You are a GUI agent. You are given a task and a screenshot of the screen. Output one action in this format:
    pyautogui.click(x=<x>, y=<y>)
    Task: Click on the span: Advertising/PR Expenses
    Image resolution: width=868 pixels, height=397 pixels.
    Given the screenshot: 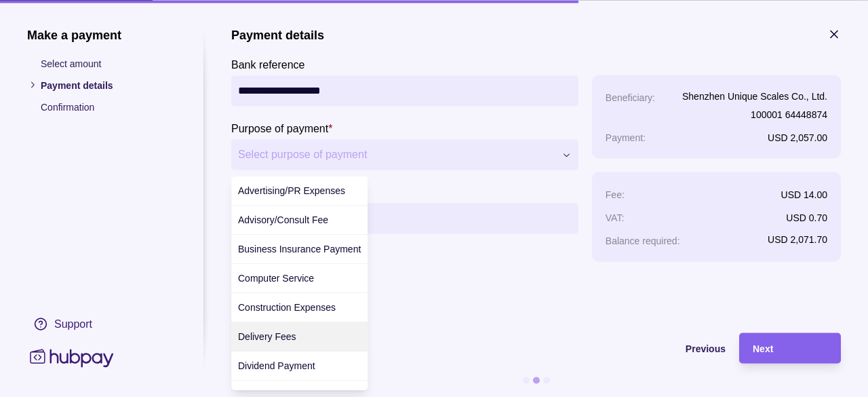 What is the action you would take?
    pyautogui.click(x=291, y=190)
    